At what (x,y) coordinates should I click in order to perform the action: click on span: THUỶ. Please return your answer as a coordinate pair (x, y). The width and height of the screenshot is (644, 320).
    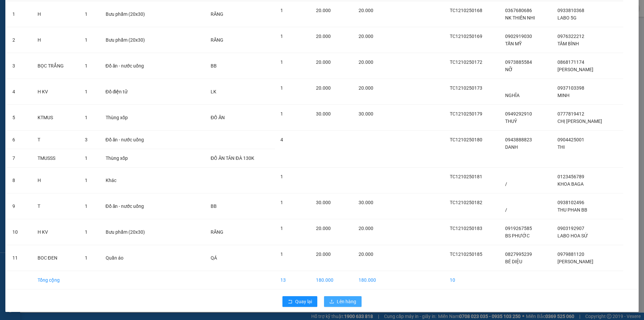
    Looking at the image, I should click on (511, 121).